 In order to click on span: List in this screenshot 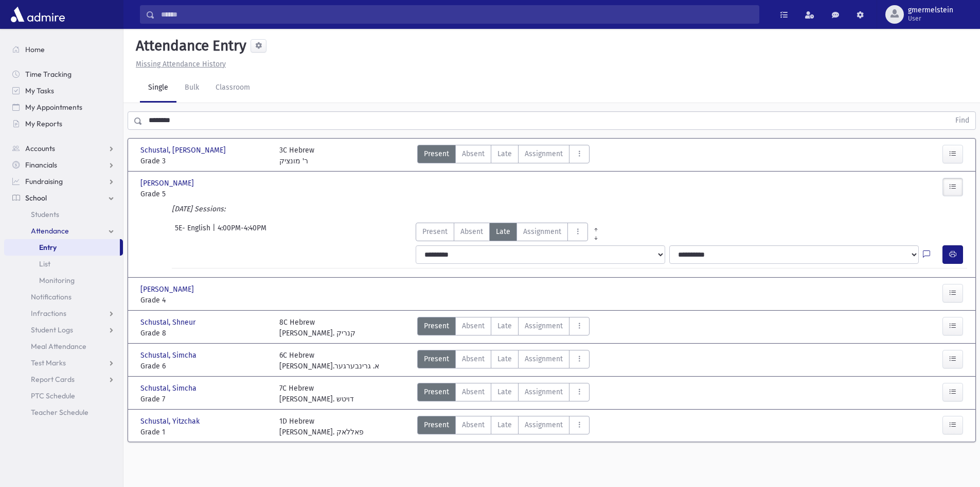, I will do `click(45, 264)`.